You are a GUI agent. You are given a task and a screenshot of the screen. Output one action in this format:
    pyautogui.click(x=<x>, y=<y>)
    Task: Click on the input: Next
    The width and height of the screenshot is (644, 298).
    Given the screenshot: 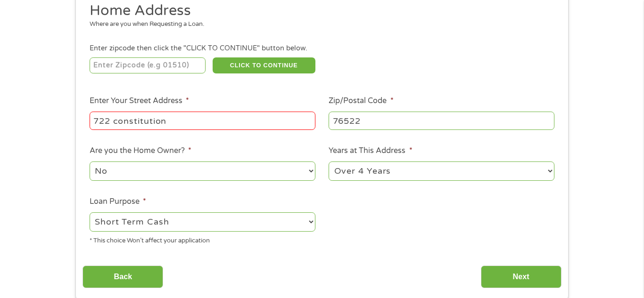 What is the action you would take?
    pyautogui.click(x=521, y=277)
    